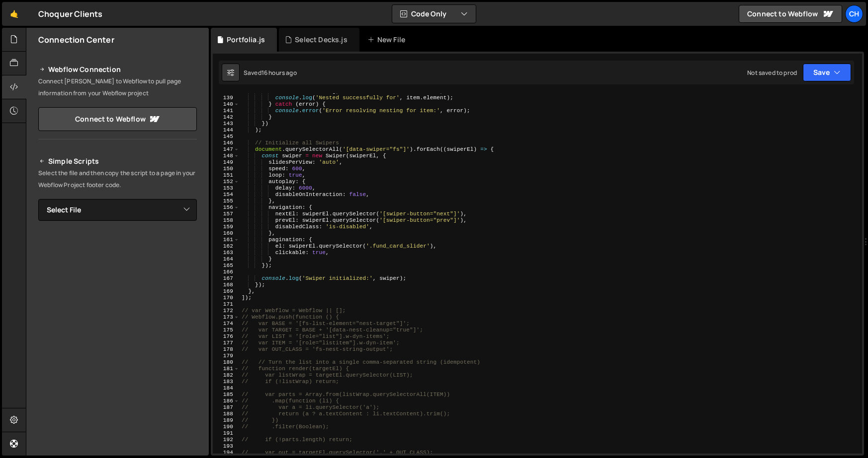  Describe the element at coordinates (434, 14) in the screenshot. I see `button: Code Only` at that location.